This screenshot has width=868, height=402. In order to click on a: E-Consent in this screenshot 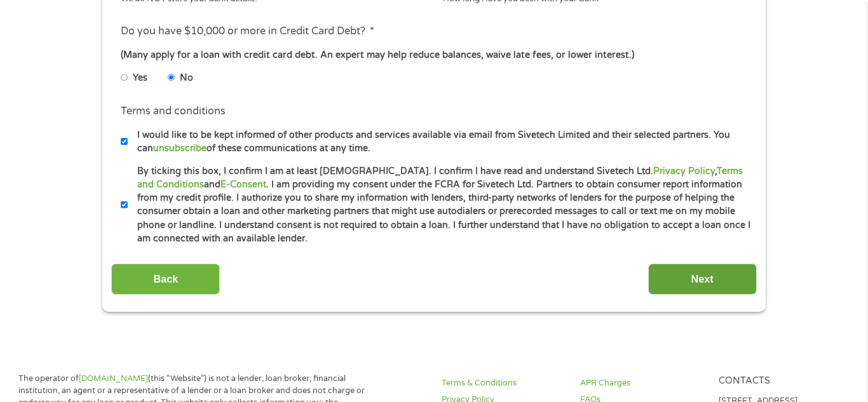, I will do `click(244, 185)`.